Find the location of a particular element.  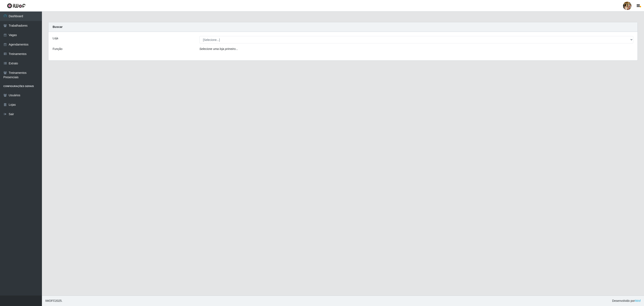

i: Selecione uma loja primeiro... is located at coordinates (219, 49).